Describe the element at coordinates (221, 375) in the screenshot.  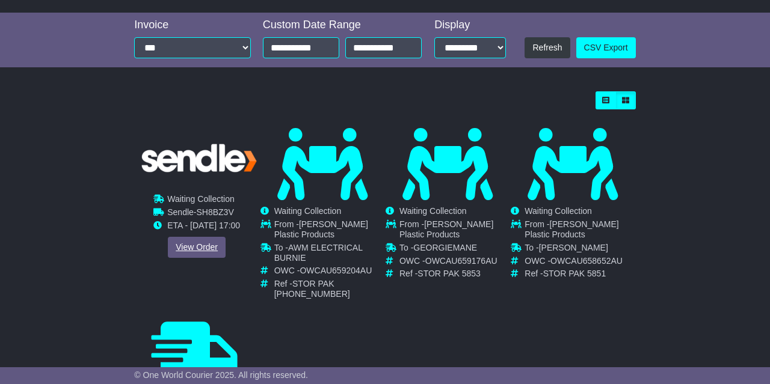
I see `span: © One World Courier 2025. All rights reserved.` at that location.